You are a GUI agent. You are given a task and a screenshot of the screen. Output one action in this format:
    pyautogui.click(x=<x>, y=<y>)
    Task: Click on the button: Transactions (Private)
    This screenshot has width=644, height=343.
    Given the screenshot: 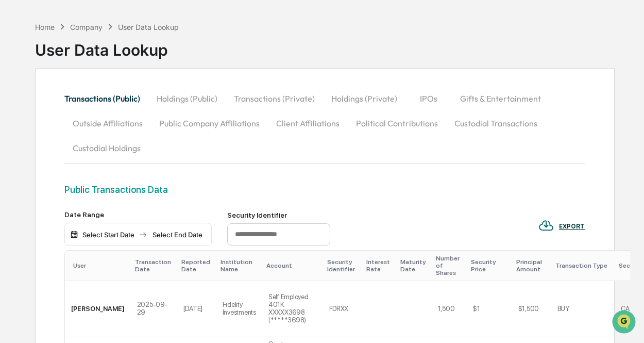 What is the action you would take?
    pyautogui.click(x=274, y=98)
    